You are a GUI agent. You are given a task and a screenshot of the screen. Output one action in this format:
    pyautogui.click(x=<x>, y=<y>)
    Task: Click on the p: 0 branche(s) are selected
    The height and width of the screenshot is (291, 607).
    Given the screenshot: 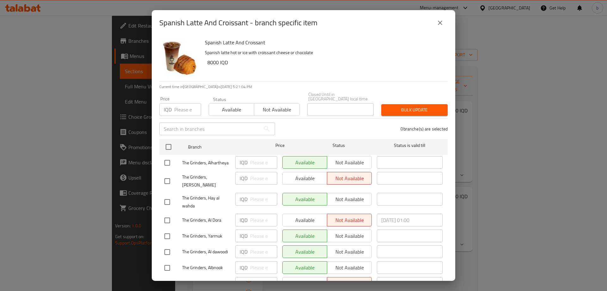 What is the action you would take?
    pyautogui.click(x=424, y=129)
    